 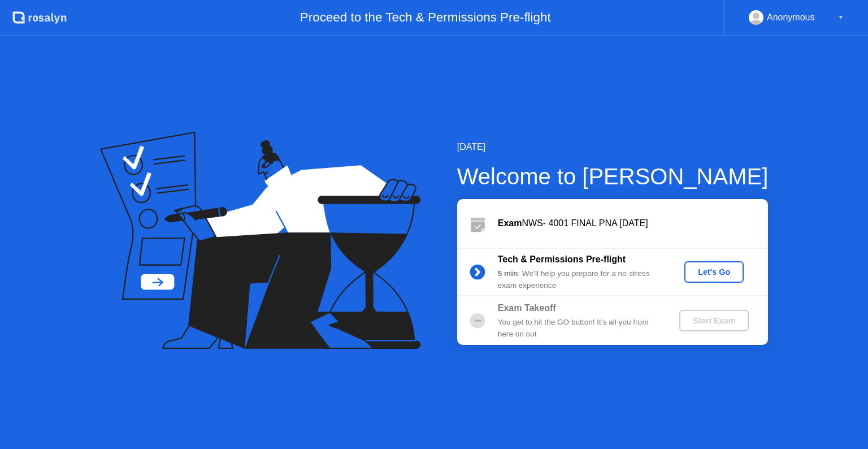 What do you see at coordinates (580, 279) in the screenshot?
I see `div: : We’ll help you prepare for a no-stress exam experience` at bounding box center [580, 279].